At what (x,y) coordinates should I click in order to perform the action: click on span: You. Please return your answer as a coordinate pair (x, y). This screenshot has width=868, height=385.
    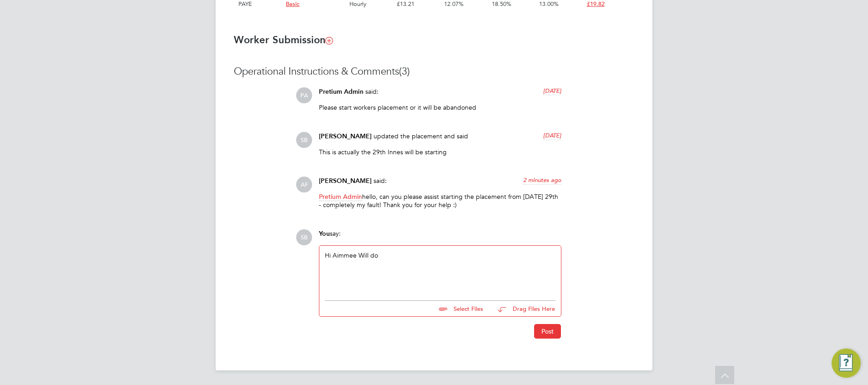
    Looking at the image, I should click on (325, 234).